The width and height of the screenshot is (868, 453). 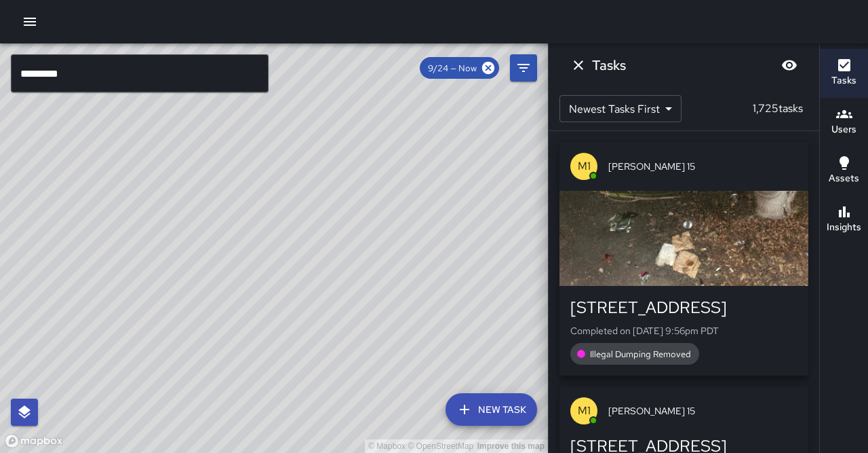 I want to click on h6: Users, so click(x=844, y=130).